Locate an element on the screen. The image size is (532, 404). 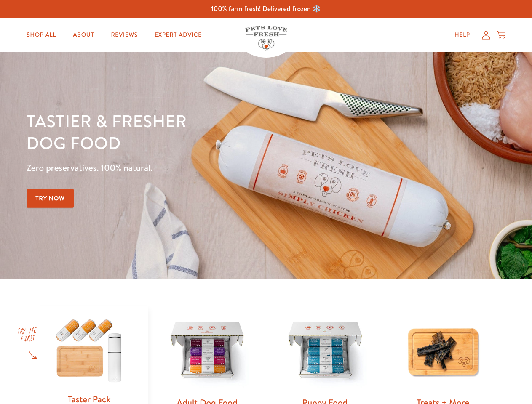
a: Expert Advice is located at coordinates (178, 35).